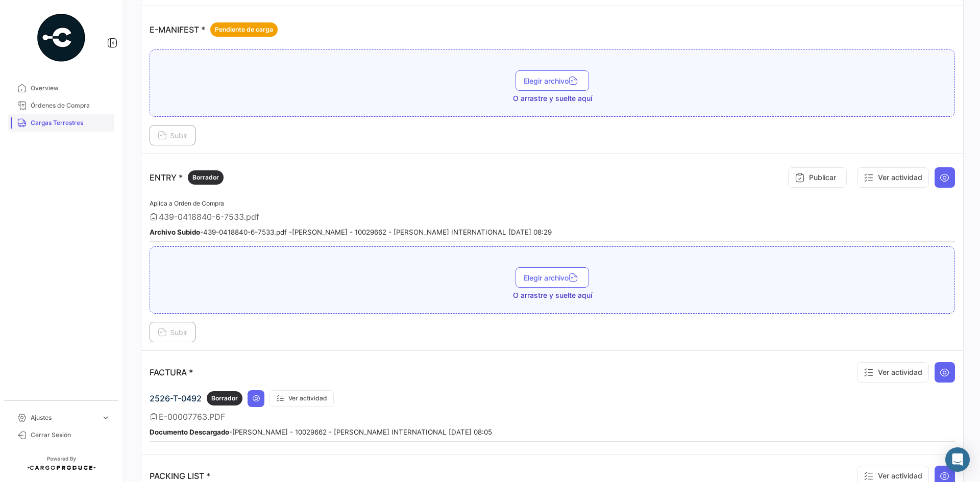 The image size is (980, 482). What do you see at coordinates (187, 203) in the screenshot?
I see `span: Aplica a Orden de Compra` at bounding box center [187, 203].